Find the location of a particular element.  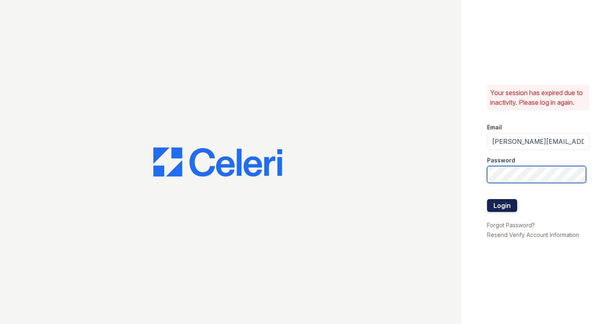

label: Email is located at coordinates (494, 127).